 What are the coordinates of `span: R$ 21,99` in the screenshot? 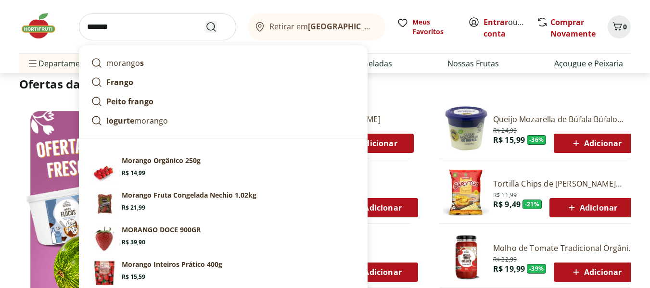 It's located at (133, 208).